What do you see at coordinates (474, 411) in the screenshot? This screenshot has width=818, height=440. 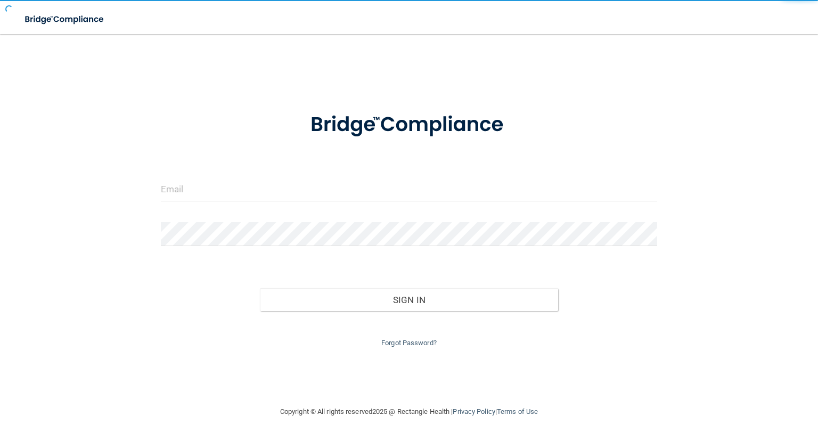 I see `a: Privacy Policy` at bounding box center [474, 411].